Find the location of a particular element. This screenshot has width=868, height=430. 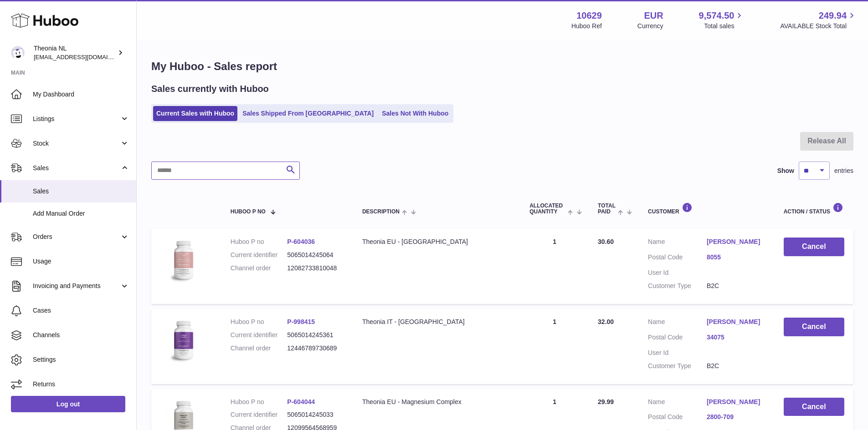

span: 9,574.50 is located at coordinates (716, 16).